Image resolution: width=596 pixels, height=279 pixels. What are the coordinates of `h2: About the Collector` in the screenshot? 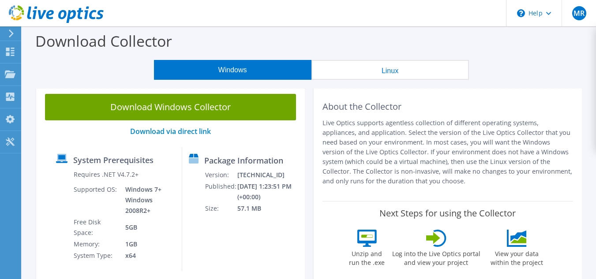 It's located at (448, 107).